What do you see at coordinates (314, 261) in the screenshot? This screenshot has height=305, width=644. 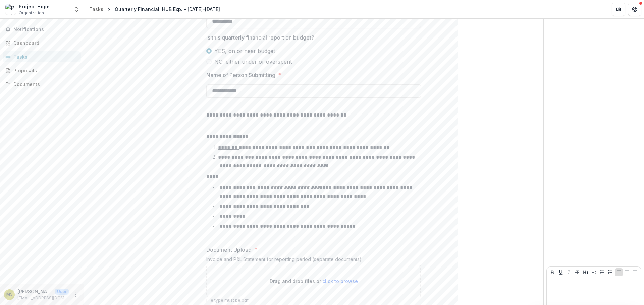 I see `div: Invoice and P&L Statement for reporting period (separate documents).` at bounding box center [314, 261].